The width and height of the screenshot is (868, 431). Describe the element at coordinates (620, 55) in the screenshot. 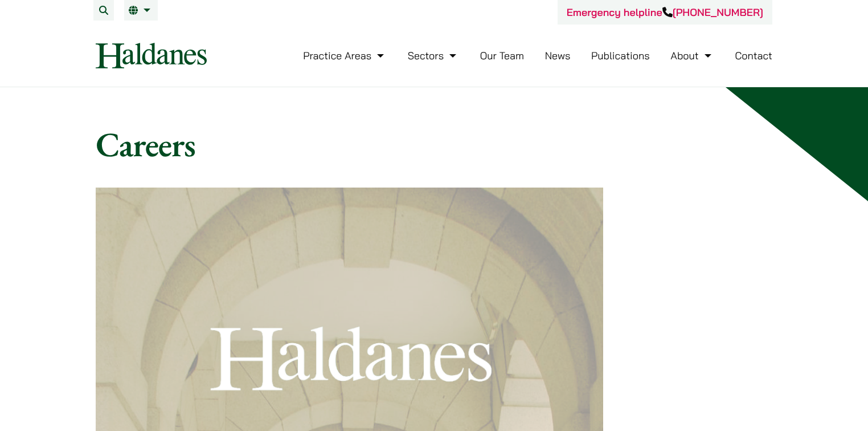

I see `a: Publications` at that location.